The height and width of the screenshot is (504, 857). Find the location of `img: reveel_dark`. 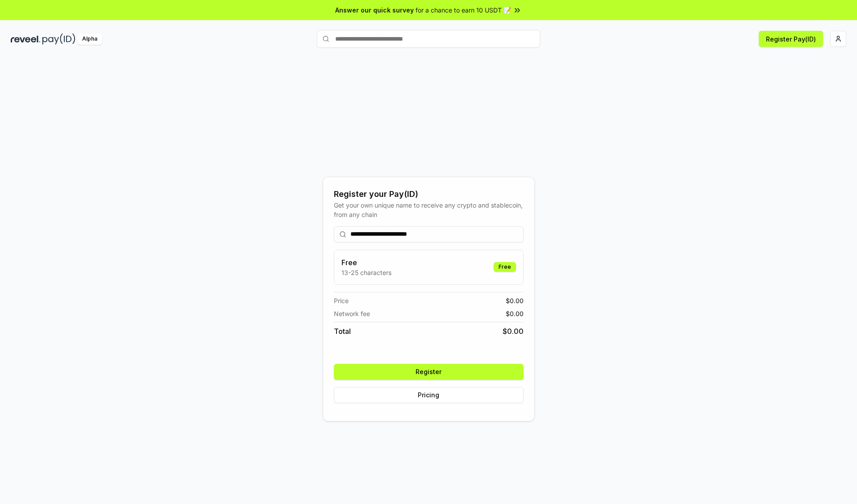

img: reveel_dark is located at coordinates (25, 39).